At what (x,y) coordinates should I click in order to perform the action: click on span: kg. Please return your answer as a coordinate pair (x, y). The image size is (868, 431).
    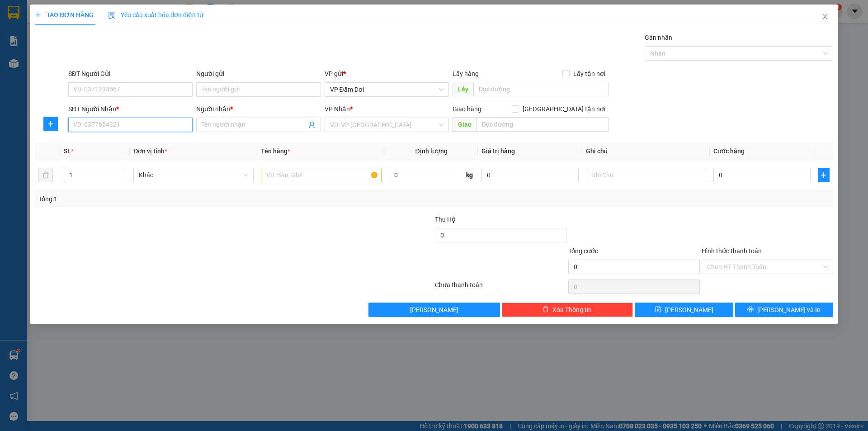
    Looking at the image, I should click on (470, 175).